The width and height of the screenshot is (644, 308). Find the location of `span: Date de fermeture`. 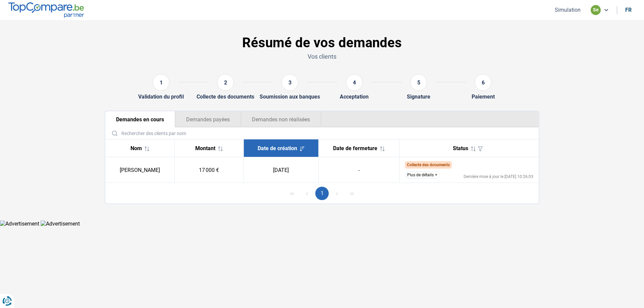

span: Date de fermeture is located at coordinates (356, 148).